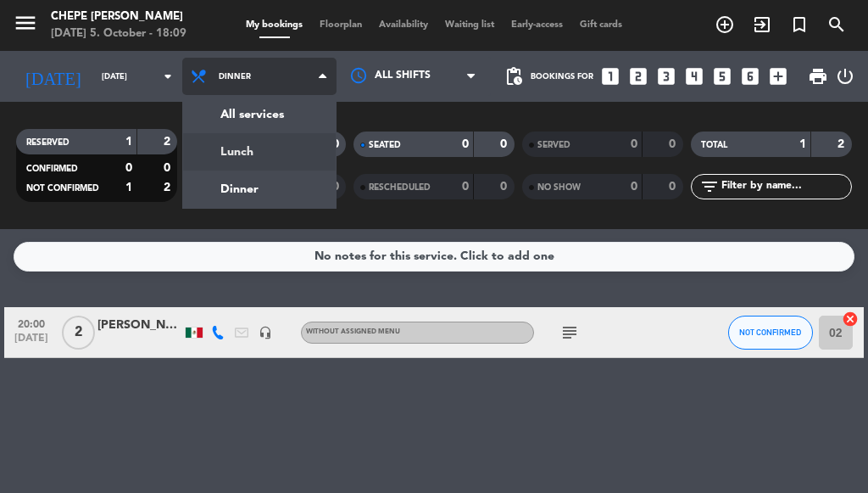 Image resolution: width=868 pixels, height=493 pixels. Describe the element at coordinates (537, 24) in the screenshot. I see `span: Early-access` at that location.